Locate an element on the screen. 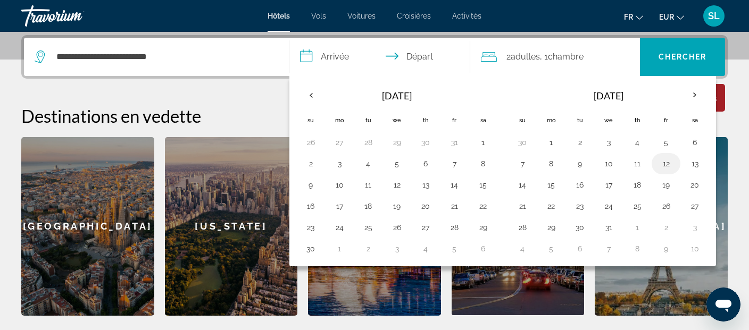  button: Previous month is located at coordinates (311, 95).